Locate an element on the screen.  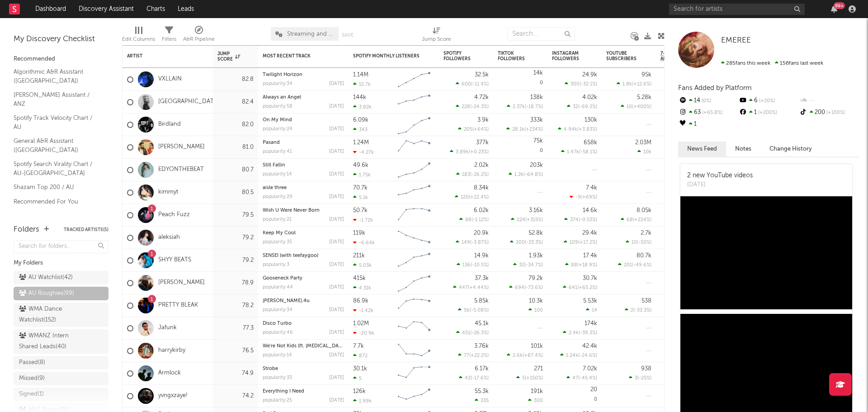
span: 224 is located at coordinates (521, 220).